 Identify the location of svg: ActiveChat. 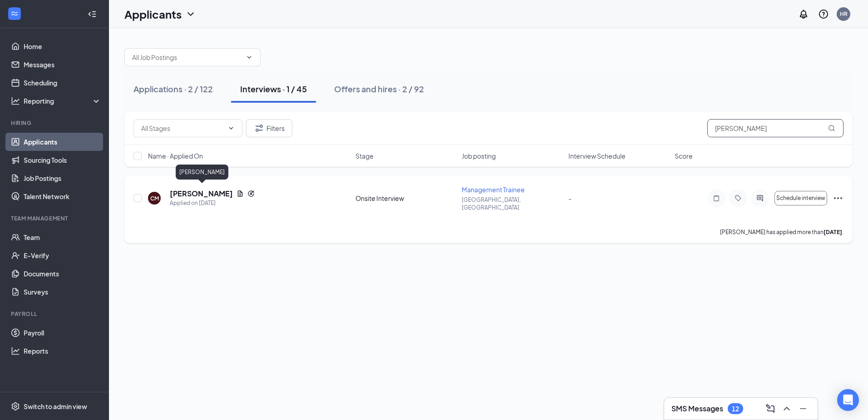
(760, 198).